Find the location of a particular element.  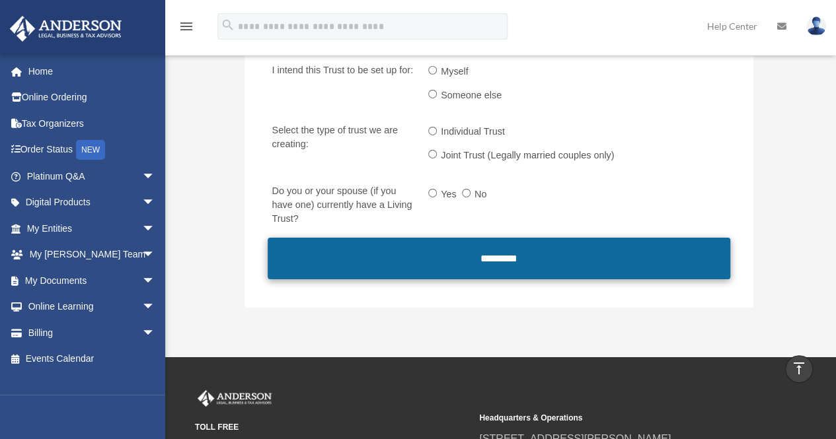

label: Joint Trust (Legally married couples only) is located at coordinates (528, 156).